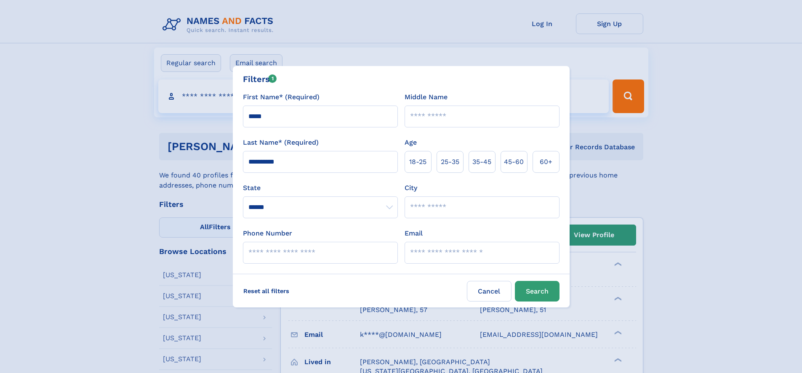 This screenshot has width=802, height=373. Describe the element at coordinates (426, 97) in the screenshot. I see `label: Middle Name` at that location.